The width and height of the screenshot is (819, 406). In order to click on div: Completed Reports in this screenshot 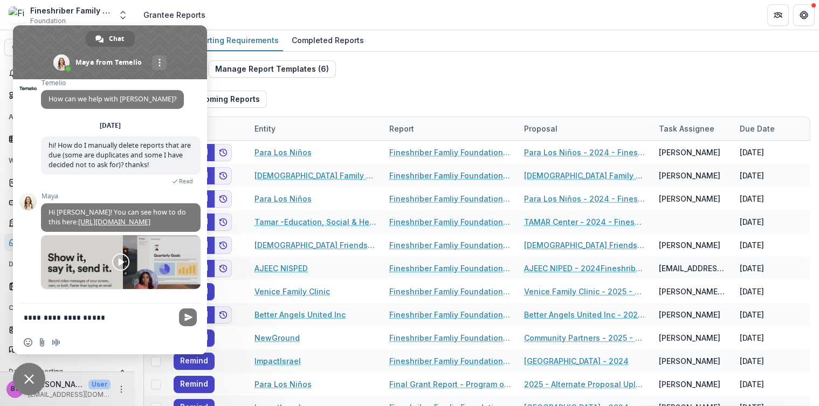, I will do `click(328, 40)`.